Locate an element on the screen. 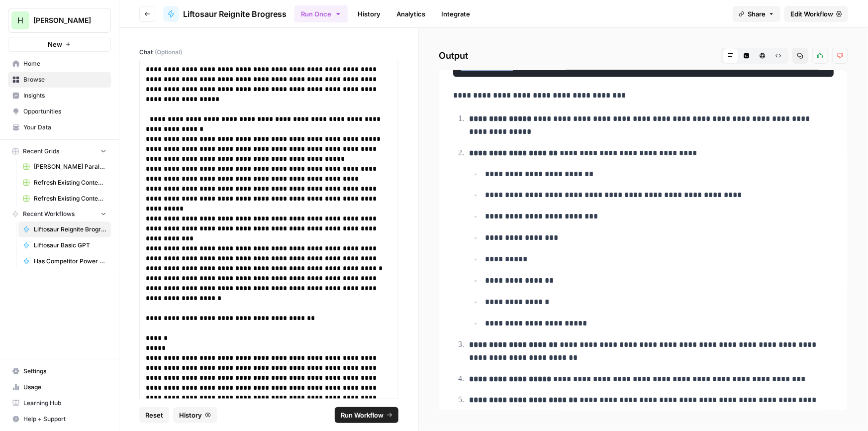 The image size is (868, 431). a: Settings is located at coordinates (59, 371).